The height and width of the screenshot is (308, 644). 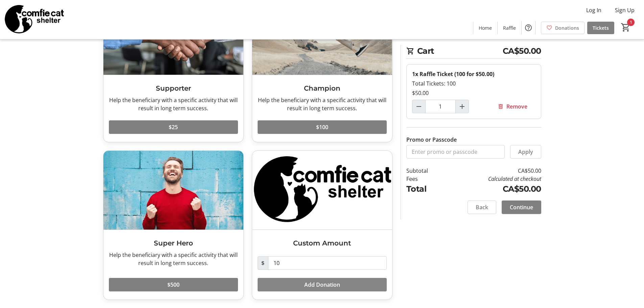 What do you see at coordinates (431, 140) in the screenshot?
I see `label: Promo or Passcode` at bounding box center [431, 140].